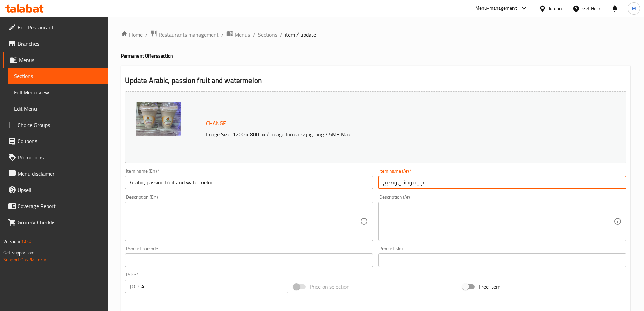 The image size is (644, 311). What do you see at coordinates (634, 9) in the screenshot?
I see `span: M` at bounding box center [634, 9].